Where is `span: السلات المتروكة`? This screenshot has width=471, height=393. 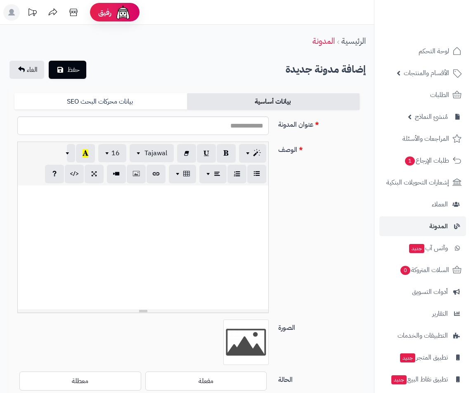
span: السلات المتروكة is located at coordinates (425, 270).